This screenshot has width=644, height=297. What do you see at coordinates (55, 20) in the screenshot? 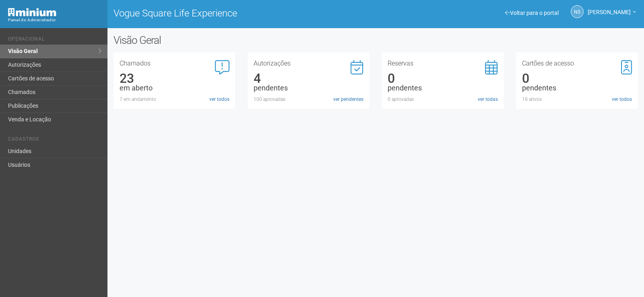
I see `div: Painel do Administrador` at bounding box center [55, 20].